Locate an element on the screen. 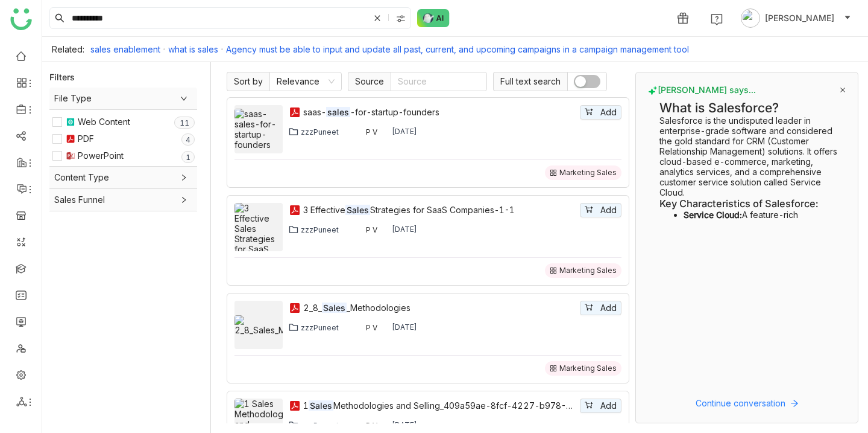  nz-badge-sup: 11 is located at coordinates (184, 123).